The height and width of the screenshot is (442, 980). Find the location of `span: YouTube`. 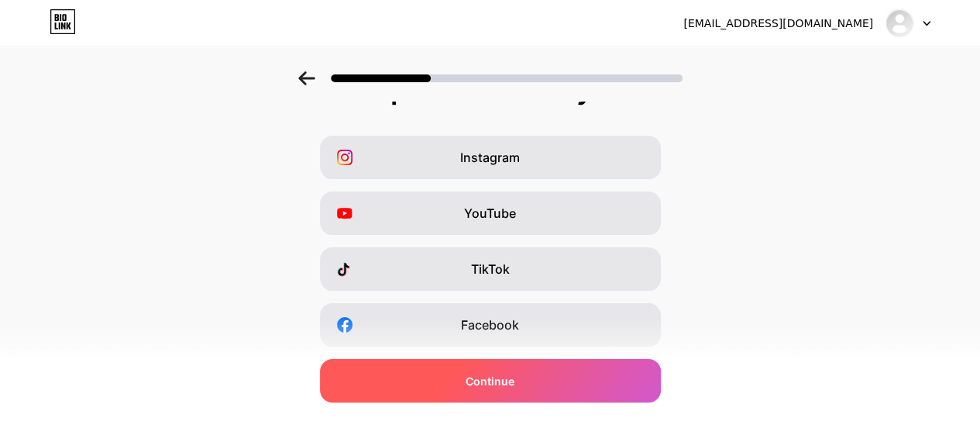

span: YouTube is located at coordinates (490, 213).